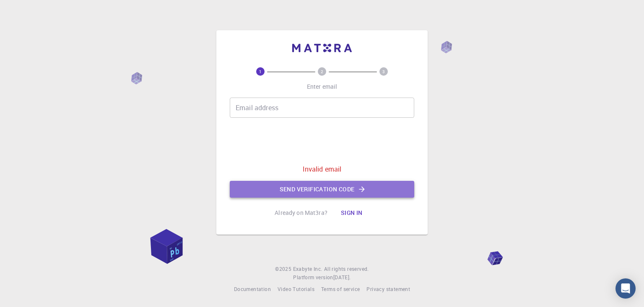  What do you see at coordinates (308, 269) in the screenshot?
I see `a: Exabyte Inc.` at bounding box center [308, 269].